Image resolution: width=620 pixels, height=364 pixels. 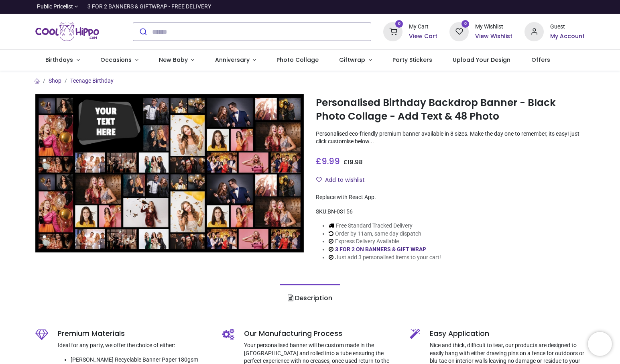 I want to click on a: Birthdays, so click(x=62, y=60).